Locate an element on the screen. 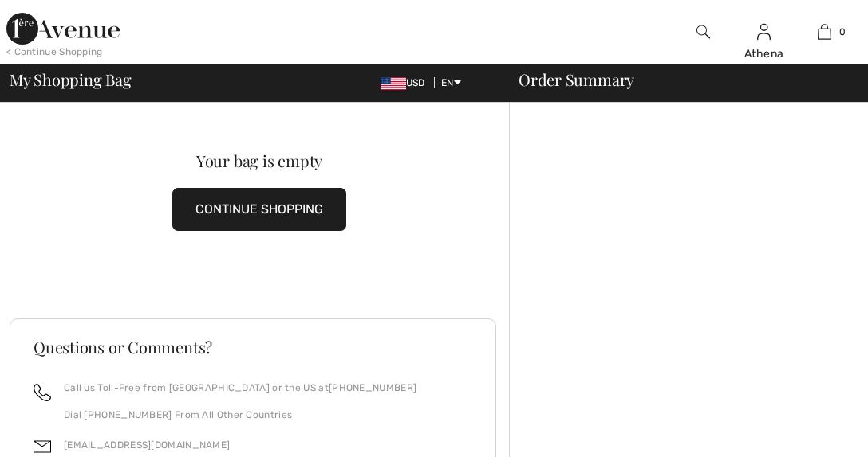 Image resolution: width=868 pixels, height=457 pixels. h3: Questions or Comments? is located at coordinates (253, 347).